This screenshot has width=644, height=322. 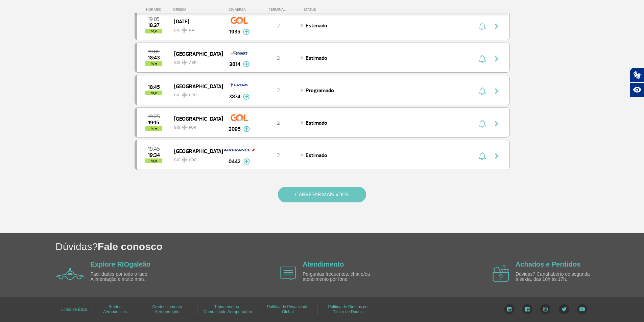 What do you see at coordinates (637, 83) in the screenshot?
I see `div: Plugin de acessibilidade da Hand Talk.` at bounding box center [637, 83].